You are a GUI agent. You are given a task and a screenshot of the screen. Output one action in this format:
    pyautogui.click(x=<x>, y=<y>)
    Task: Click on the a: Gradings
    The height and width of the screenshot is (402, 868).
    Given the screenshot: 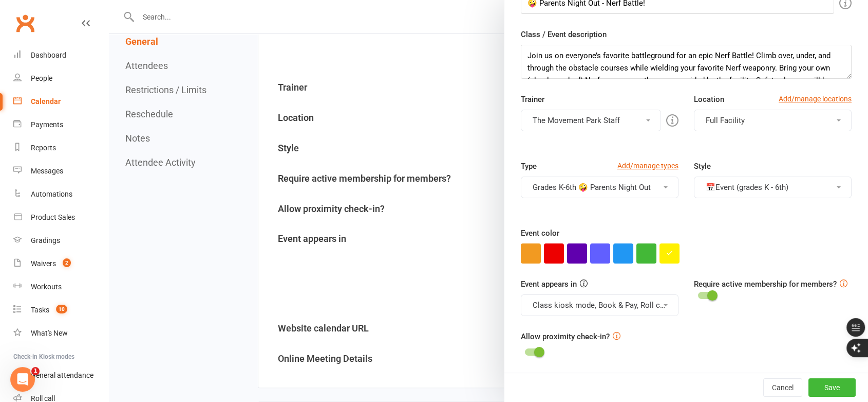 What is the action you would take?
    pyautogui.click(x=61, y=241)
    